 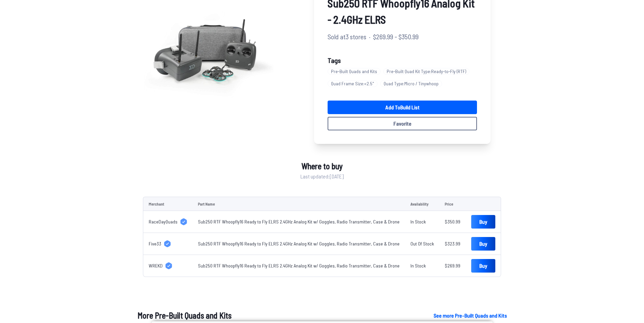 What do you see at coordinates (353, 84) in the screenshot?
I see `span: Quad Frame Size : <2.5"` at bounding box center [353, 84].